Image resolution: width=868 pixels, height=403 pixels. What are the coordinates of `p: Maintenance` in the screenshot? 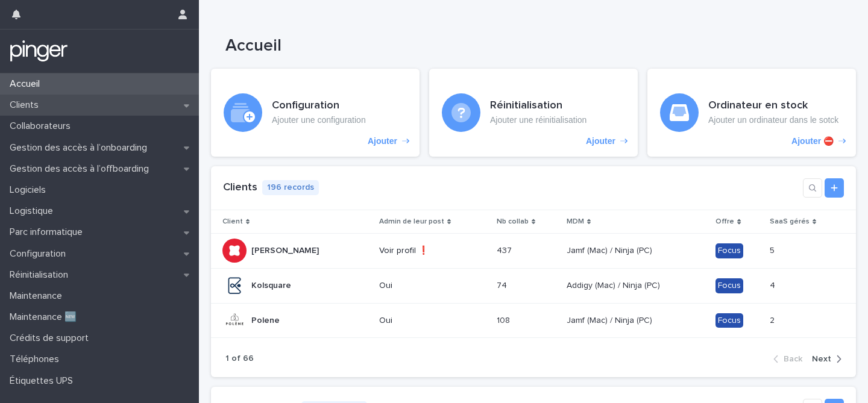 It's located at (38, 295).